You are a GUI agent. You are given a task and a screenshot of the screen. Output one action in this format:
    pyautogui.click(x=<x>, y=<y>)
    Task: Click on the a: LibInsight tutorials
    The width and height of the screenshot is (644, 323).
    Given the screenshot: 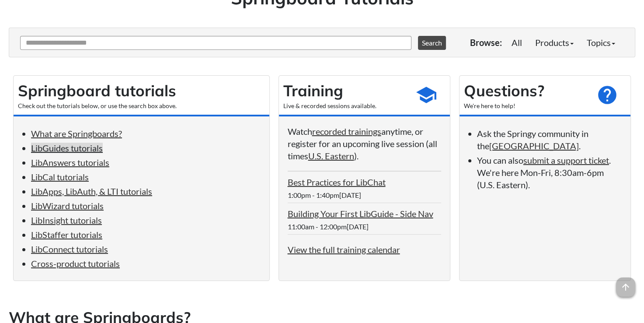 What is the action you would take?
    pyautogui.click(x=67, y=220)
    